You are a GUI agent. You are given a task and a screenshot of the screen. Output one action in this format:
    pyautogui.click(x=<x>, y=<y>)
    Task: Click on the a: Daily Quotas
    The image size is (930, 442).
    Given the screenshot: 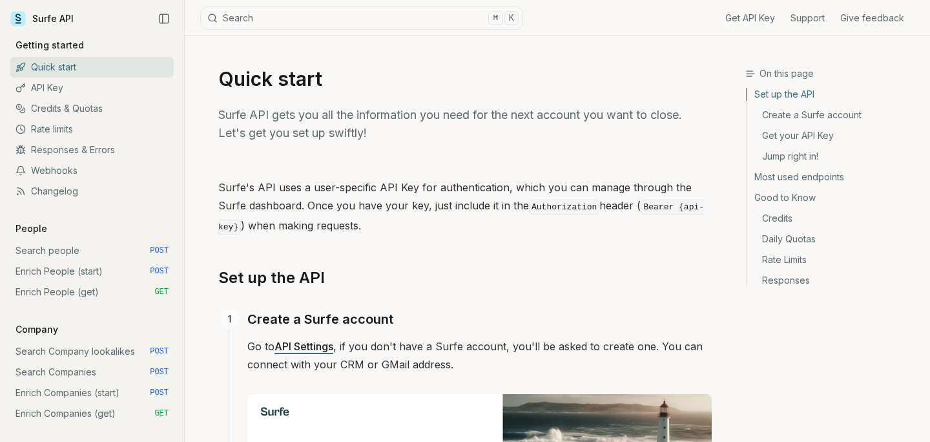 What is the action you would take?
    pyautogui.click(x=833, y=239)
    